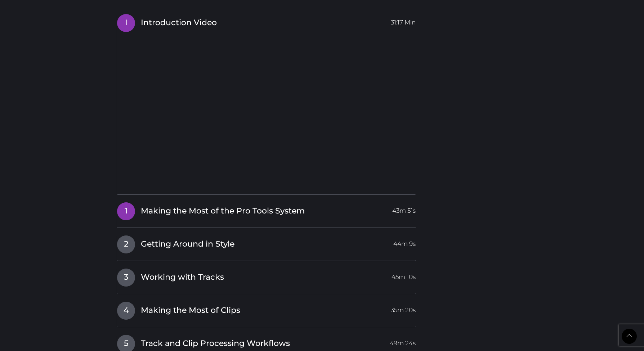  What do you see at coordinates (266, 342) in the screenshot?
I see `a: 5Track and Clip Processing Workflows49m 24s` at bounding box center [266, 342].